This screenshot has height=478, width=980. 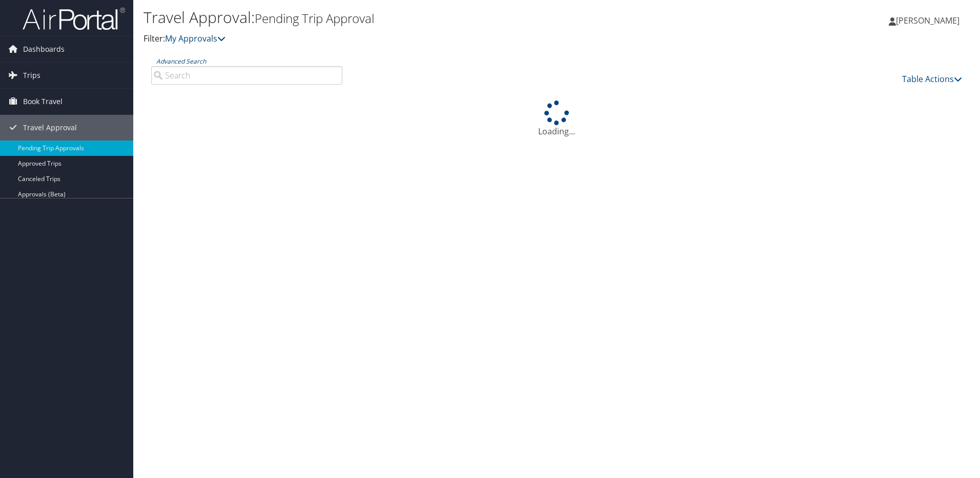 What do you see at coordinates (181, 61) in the screenshot?
I see `a: Advanced Search` at bounding box center [181, 61].